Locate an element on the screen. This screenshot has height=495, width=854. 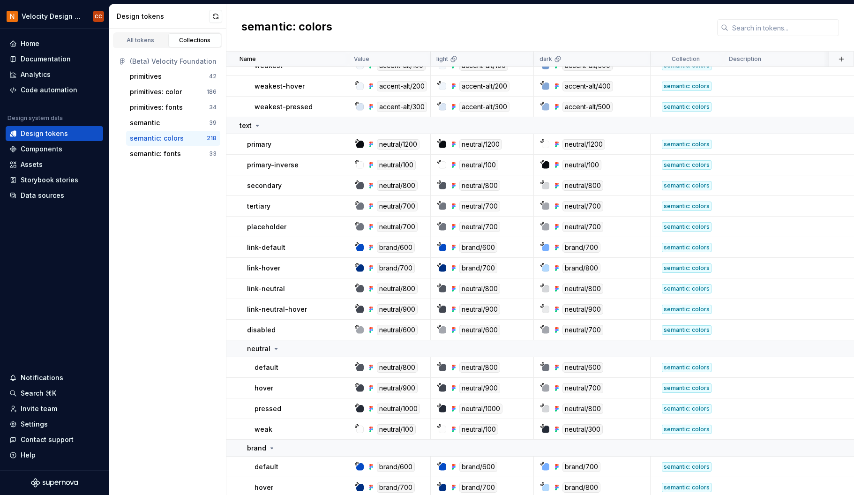
div: accent-alt/400 is located at coordinates (588, 86).